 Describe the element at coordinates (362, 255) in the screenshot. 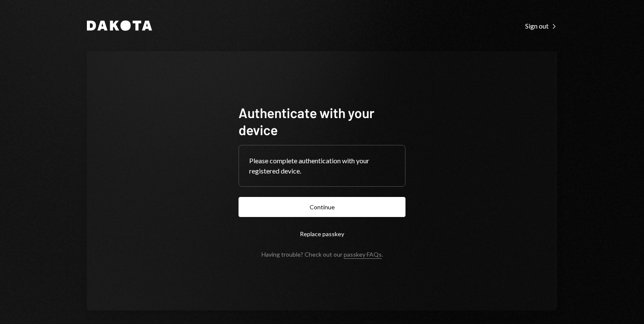

I see `a: passkey FAQs` at that location.